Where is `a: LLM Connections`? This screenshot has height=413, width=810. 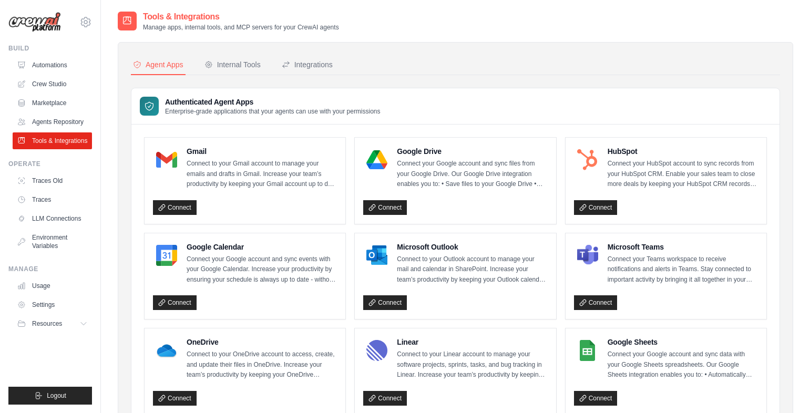
a: LLM Connections is located at coordinates (52, 219).